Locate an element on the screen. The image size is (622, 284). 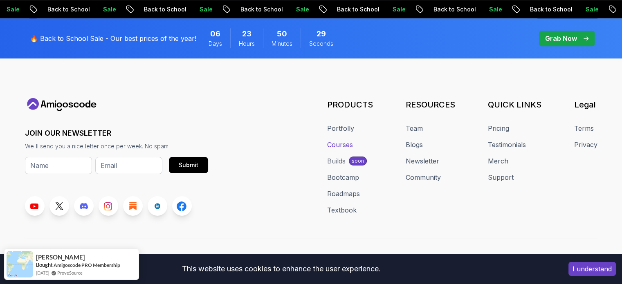
span: Minutes is located at coordinates (282, 44).